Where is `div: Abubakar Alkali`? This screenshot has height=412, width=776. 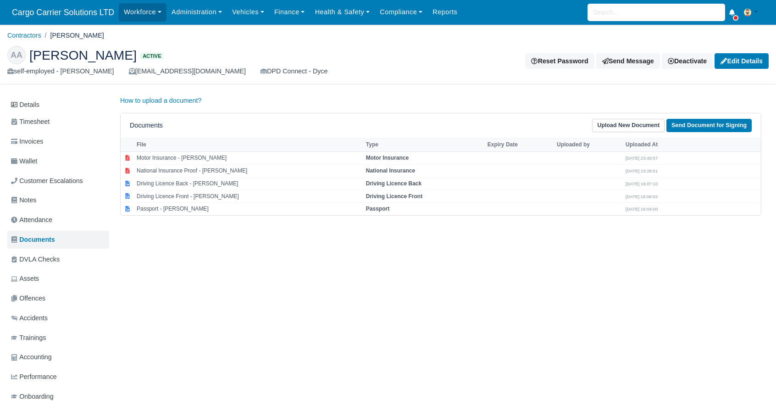 div: Abubakar Alkali is located at coordinates (388, 61).